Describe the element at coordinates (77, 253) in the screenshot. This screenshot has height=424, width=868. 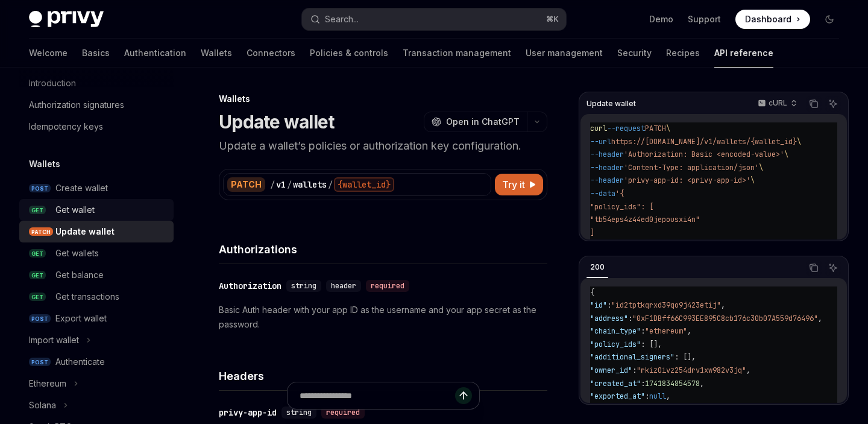
I see `div: Get wallets` at that location.